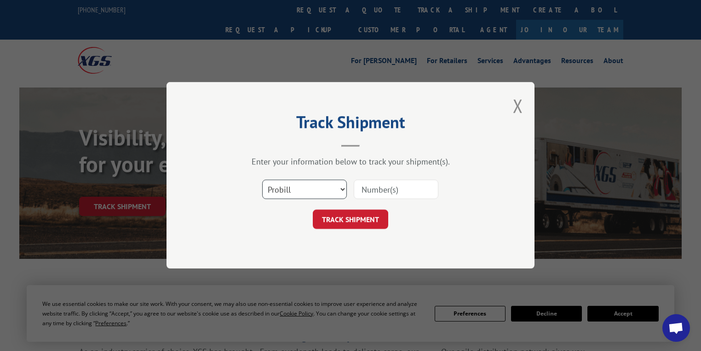 The width and height of the screenshot is (701, 351). I want to click on h2: Track Shipment, so click(351, 124).